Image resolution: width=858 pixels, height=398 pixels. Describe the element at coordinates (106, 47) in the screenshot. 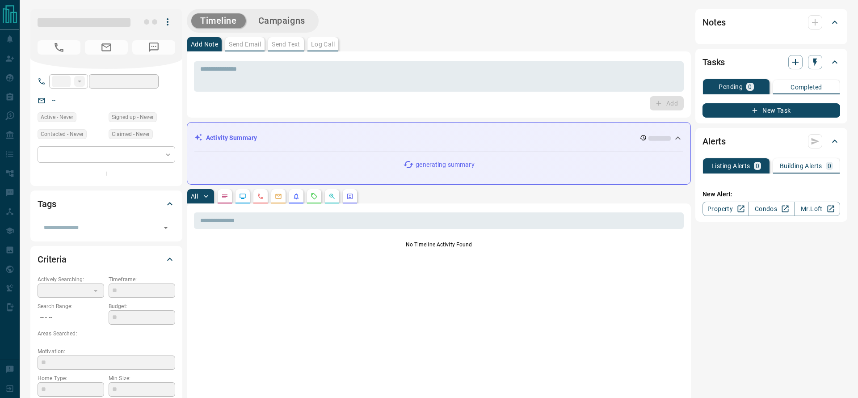

I see `span: No Email` at that location.